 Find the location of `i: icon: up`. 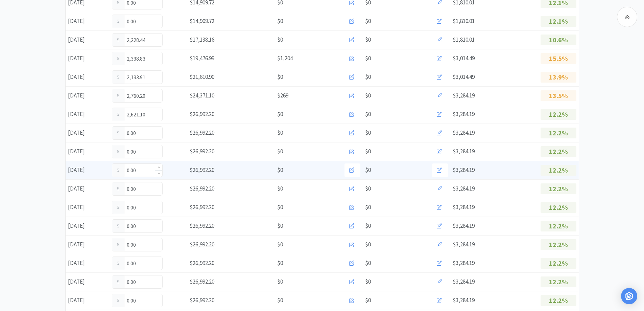

i: icon: up is located at coordinates (158, 167).